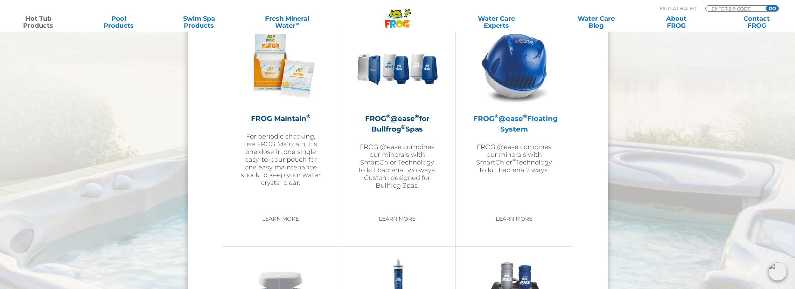  What do you see at coordinates (772, 8) in the screenshot?
I see `input: GO` at bounding box center [772, 8].